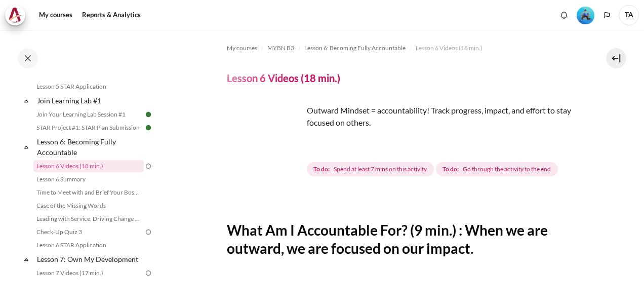 This screenshot has width=644, height=305. I want to click on a: Level #3, so click(585, 15).